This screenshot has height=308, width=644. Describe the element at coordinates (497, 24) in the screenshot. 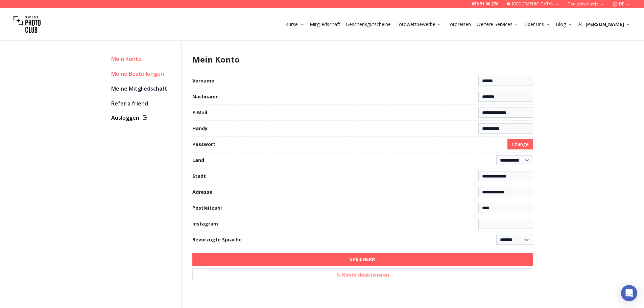

I see `button: Weitere Services` at that location.